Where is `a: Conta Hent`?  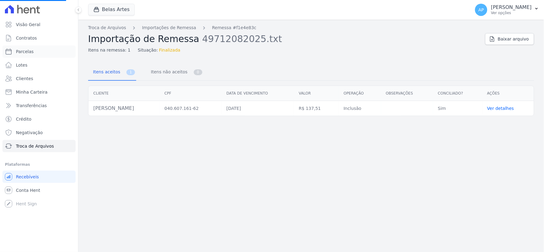 a: Conta Hent is located at coordinates (39, 190).